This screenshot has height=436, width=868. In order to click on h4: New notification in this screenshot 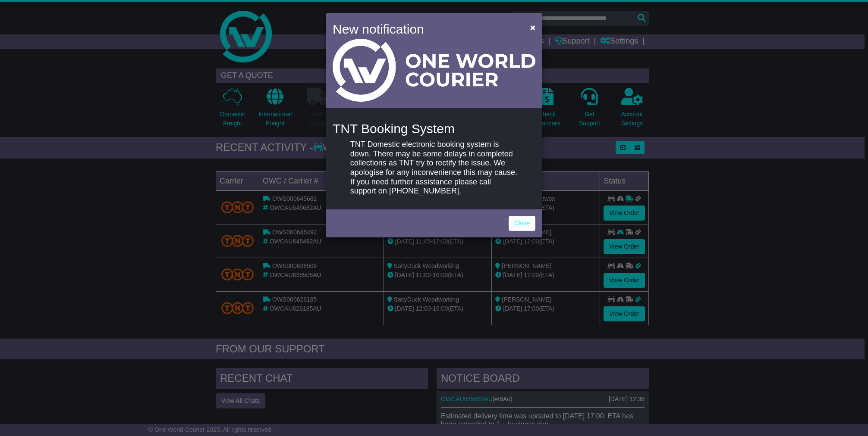, I will do `click(424, 29)`.